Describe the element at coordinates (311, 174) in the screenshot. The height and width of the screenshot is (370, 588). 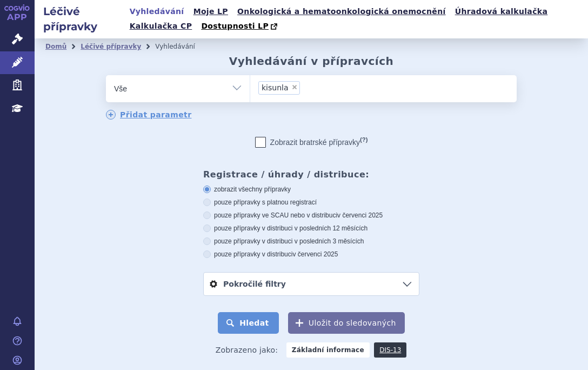
I see `h3: Registrace / úhrady / distribuce:` at that location.